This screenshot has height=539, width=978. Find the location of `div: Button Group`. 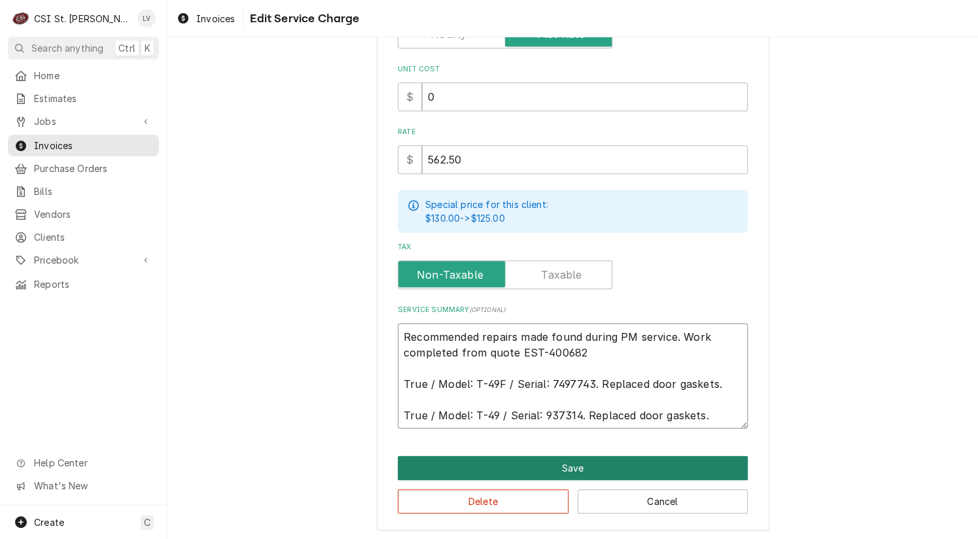

div: Button Group is located at coordinates (572, 485).